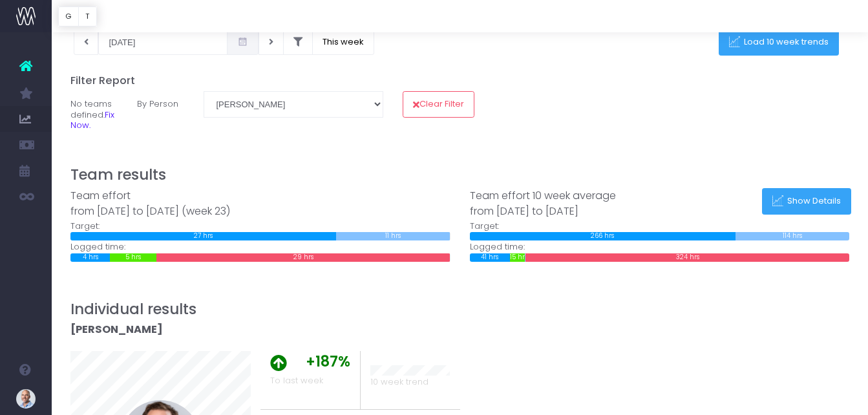 Image resolution: width=868 pixels, height=415 pixels. What do you see at coordinates (603, 236) in the screenshot?
I see `div: 266 hrs` at bounding box center [603, 236].